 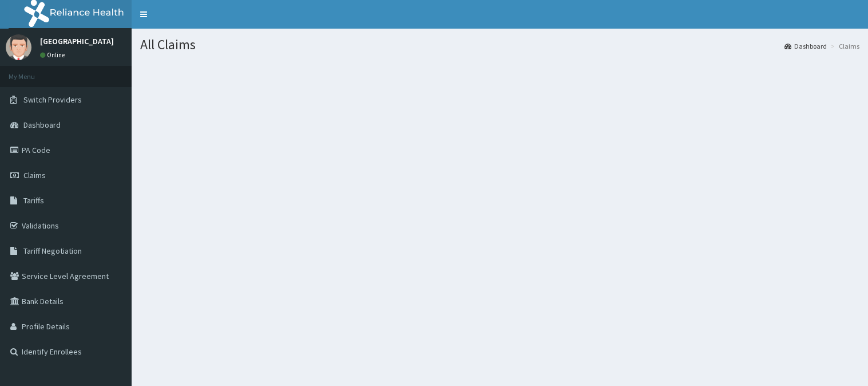 I want to click on span: Tariff Negotiation, so click(x=52, y=251).